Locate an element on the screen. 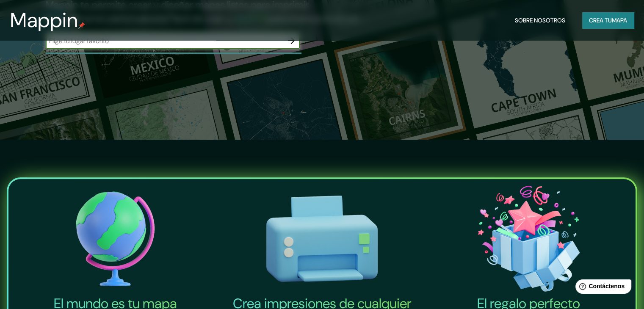  img: pin de mapeo is located at coordinates (82, 25).